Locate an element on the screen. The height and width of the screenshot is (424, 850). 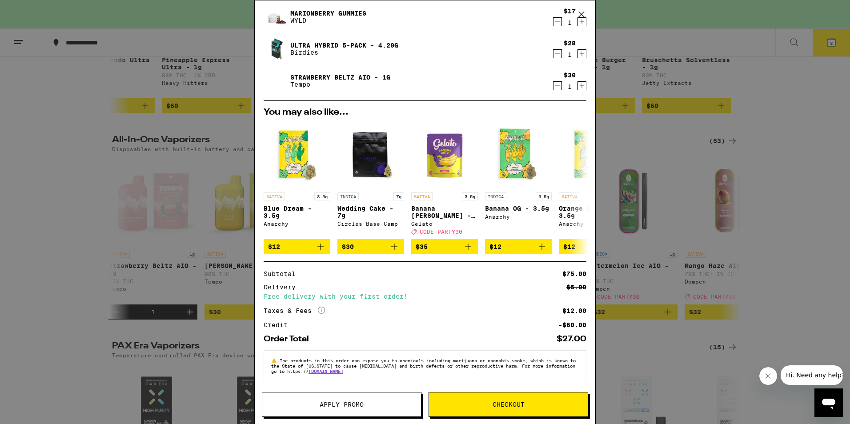
div: -$60.00 is located at coordinates (572, 325).